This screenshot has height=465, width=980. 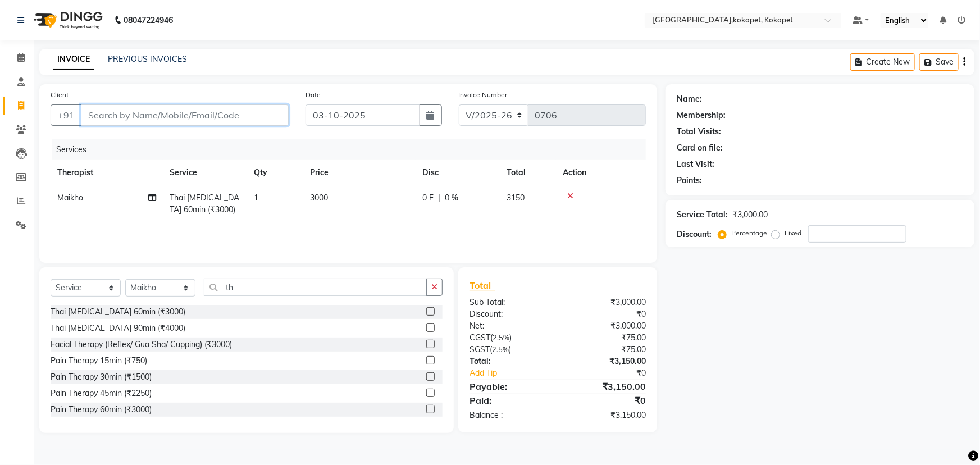 I want to click on th: Qty, so click(x=275, y=173).